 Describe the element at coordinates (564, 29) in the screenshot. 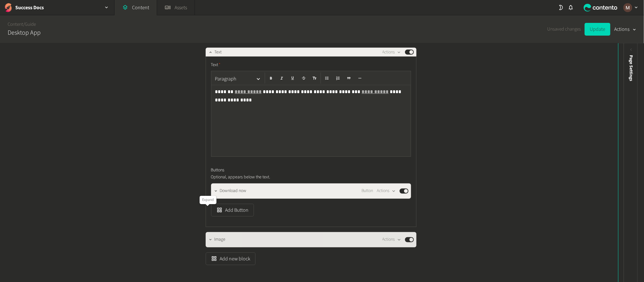

I see `span: Unsaved changes` at that location.